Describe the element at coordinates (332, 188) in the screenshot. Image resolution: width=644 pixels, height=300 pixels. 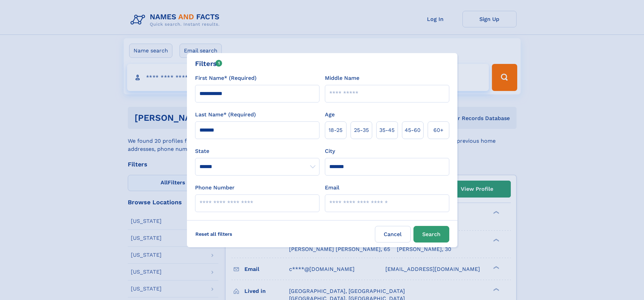
I see `label: Email` at that location.